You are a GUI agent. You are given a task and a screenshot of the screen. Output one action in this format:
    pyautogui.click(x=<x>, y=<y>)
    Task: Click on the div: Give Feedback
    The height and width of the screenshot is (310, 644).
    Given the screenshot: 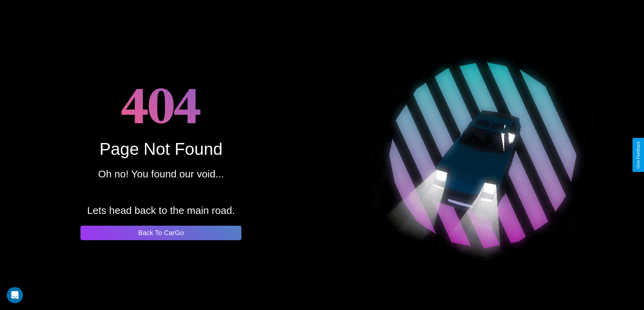 What is the action you would take?
    pyautogui.click(x=638, y=155)
    